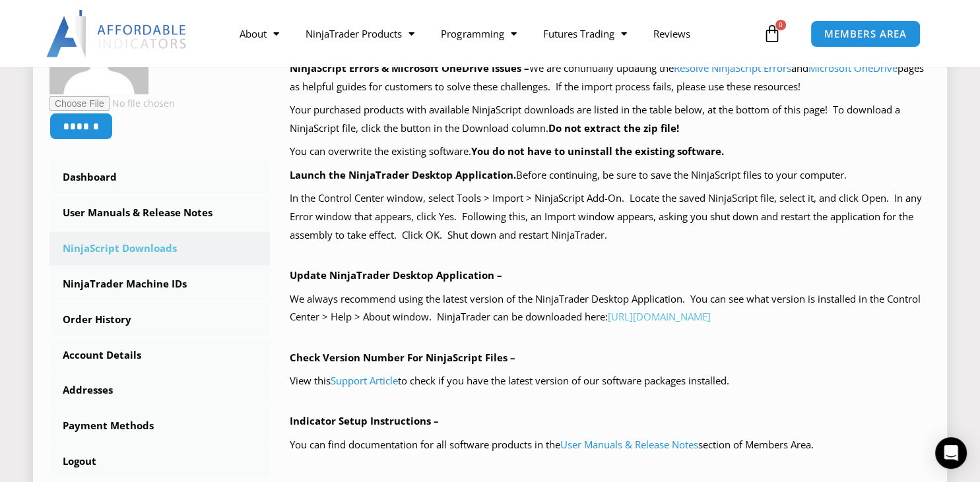 Image resolution: width=980 pixels, height=482 pixels. What do you see at coordinates (772, 34) in the screenshot?
I see `a: 0` at bounding box center [772, 34].